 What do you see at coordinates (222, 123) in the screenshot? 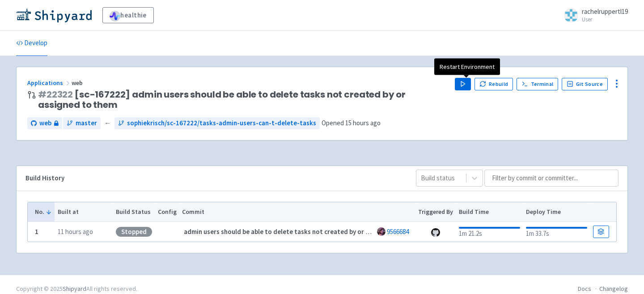
I see `span: sophiekrisch/sc-167222/tasks-admin-users-can-t-delete-tasks` at bounding box center [222, 123].